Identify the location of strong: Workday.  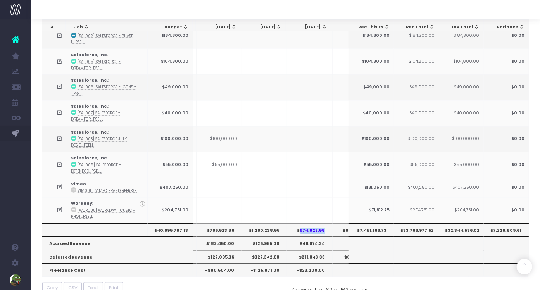
(82, 203).